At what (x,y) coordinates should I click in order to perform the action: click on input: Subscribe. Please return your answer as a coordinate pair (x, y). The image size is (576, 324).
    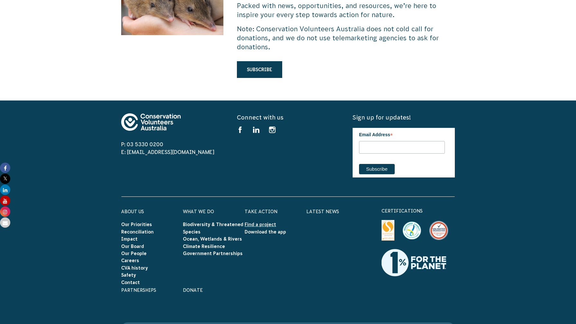
    Looking at the image, I should click on (377, 169).